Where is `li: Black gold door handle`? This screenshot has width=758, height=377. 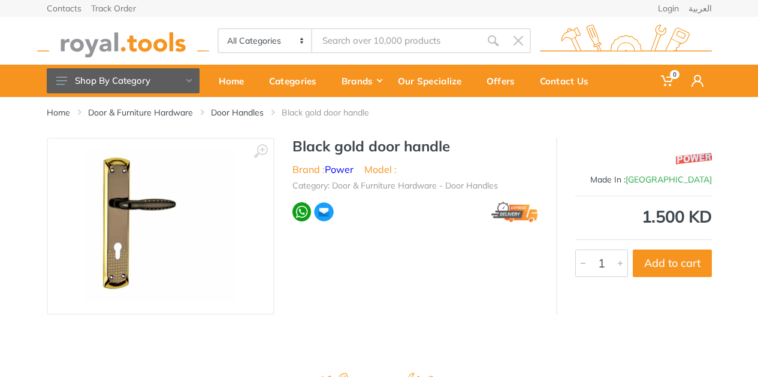
li: Black gold door handle is located at coordinates (334, 113).